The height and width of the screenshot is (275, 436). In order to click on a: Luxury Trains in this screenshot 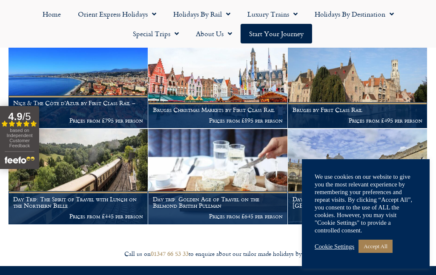, I will do `click(273, 14)`.